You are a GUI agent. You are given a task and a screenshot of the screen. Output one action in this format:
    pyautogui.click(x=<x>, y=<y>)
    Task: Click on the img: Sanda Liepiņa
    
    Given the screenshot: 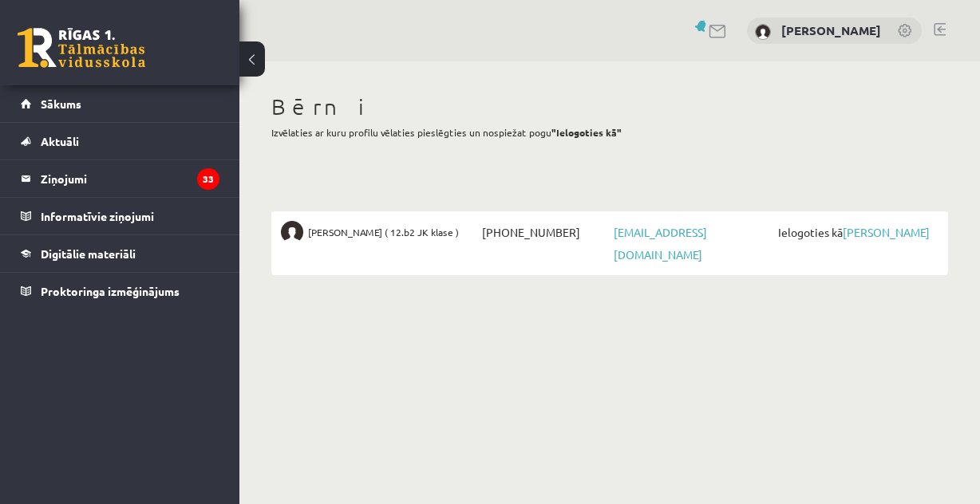 What is the action you would take?
    pyautogui.click(x=763, y=32)
    